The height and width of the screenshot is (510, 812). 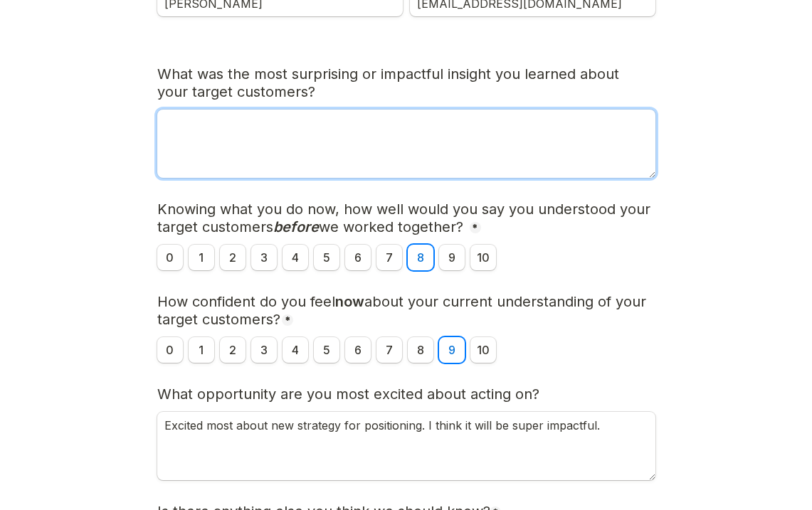 I want to click on span: What was the most surprising or impactful insight you learned about your target customers?, so click(x=390, y=82).